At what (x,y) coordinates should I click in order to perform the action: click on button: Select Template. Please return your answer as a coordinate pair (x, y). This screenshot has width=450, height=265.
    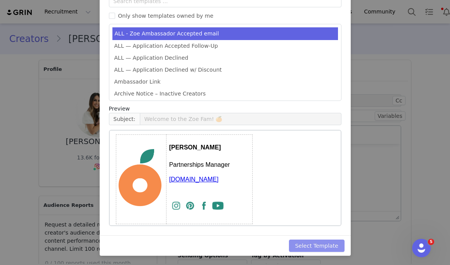
    Looking at the image, I should click on (316, 246).